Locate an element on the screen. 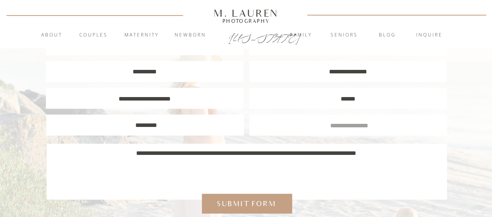 The width and height of the screenshot is (492, 217). nav: blog is located at coordinates (387, 35).